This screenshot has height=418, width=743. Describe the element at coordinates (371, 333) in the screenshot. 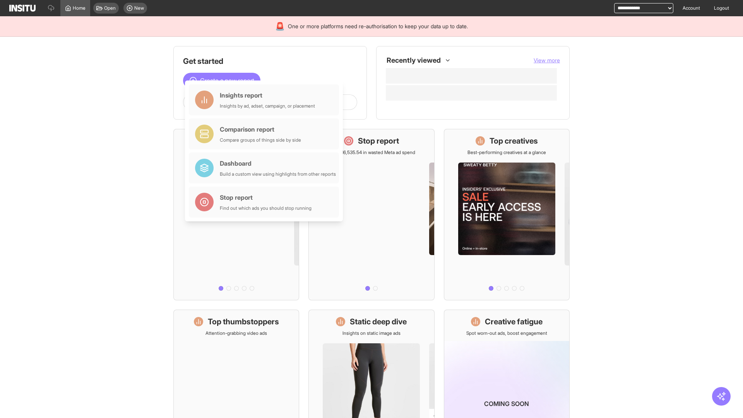

I see `p: Insights on static image ads` at that location.